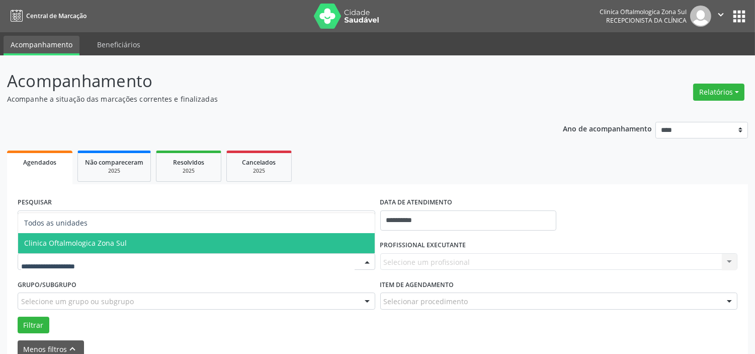 This screenshot has height=354, width=755. What do you see at coordinates (33, 325) in the screenshot?
I see `button: Filtrar` at bounding box center [33, 325].